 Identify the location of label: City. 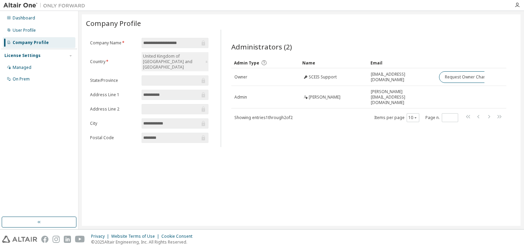
(114, 124).